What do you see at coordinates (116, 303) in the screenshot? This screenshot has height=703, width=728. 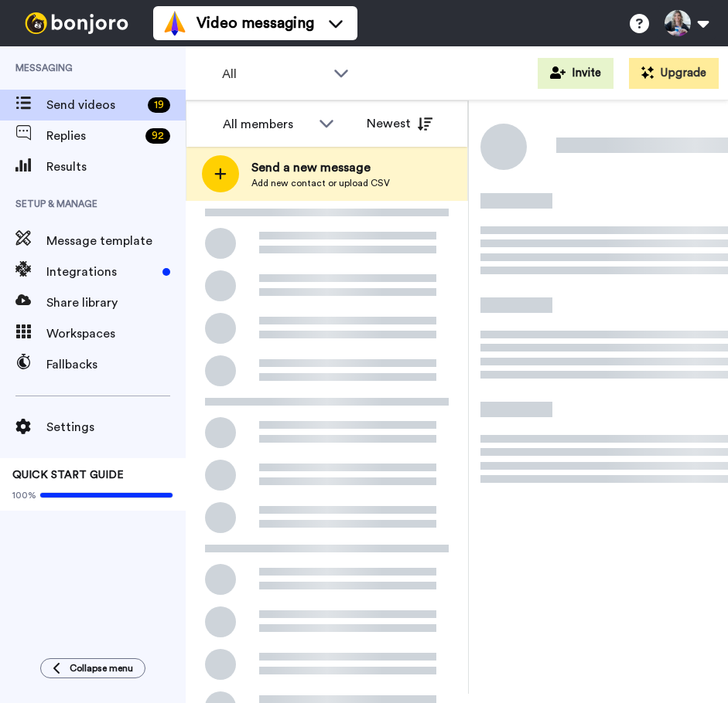 I see `span: Share library` at bounding box center [116, 303].